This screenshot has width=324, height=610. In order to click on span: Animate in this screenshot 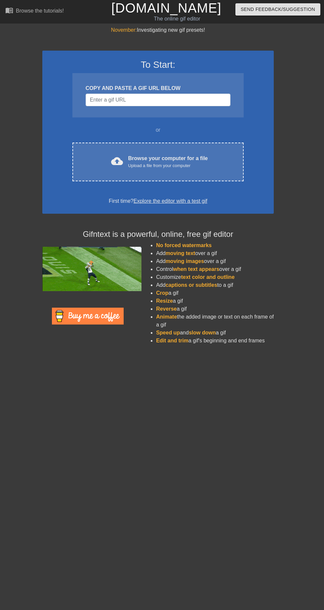, I will do `click(166, 317)`.